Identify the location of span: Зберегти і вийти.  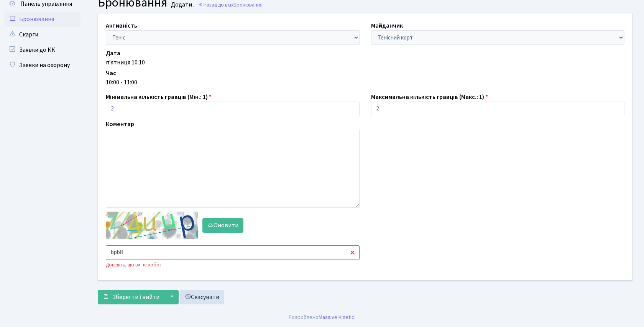
(136, 297).